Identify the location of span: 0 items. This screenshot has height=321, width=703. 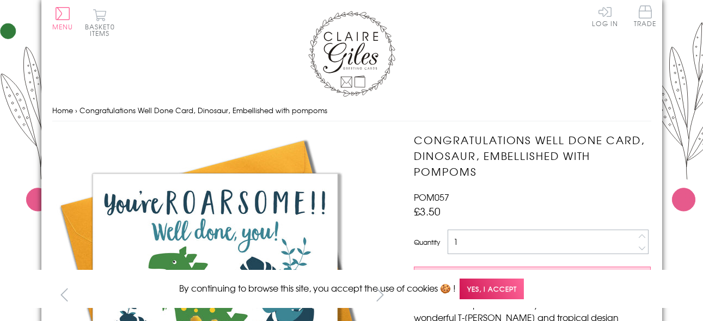
(102, 30).